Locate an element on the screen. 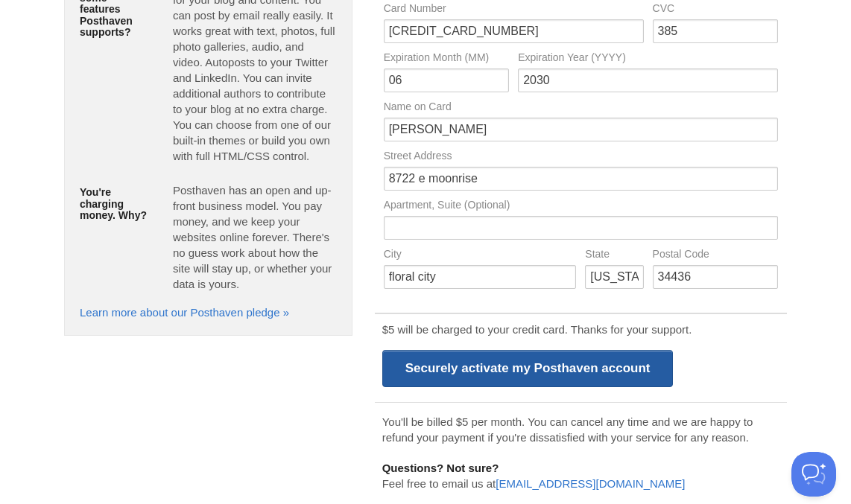  label: CVC is located at coordinates (715, 10).